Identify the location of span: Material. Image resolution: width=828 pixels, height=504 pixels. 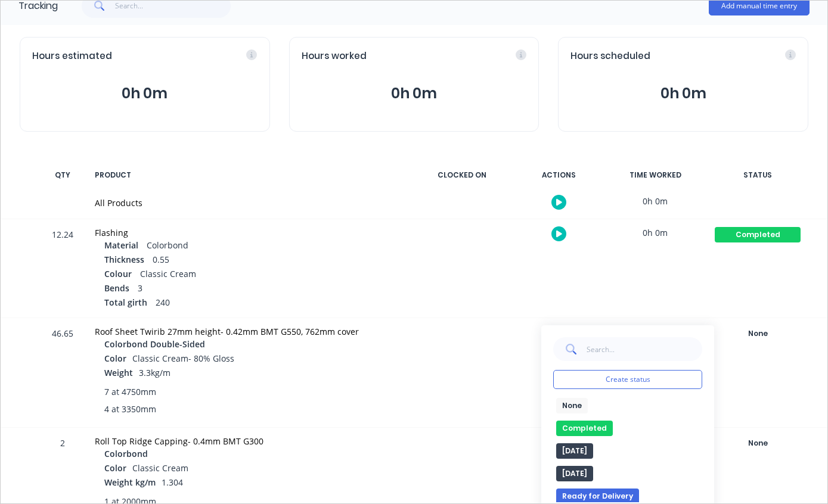
(121, 245).